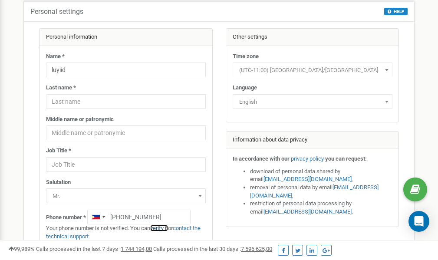 The image size is (438, 260). I want to click on label: Job Title *, so click(59, 151).